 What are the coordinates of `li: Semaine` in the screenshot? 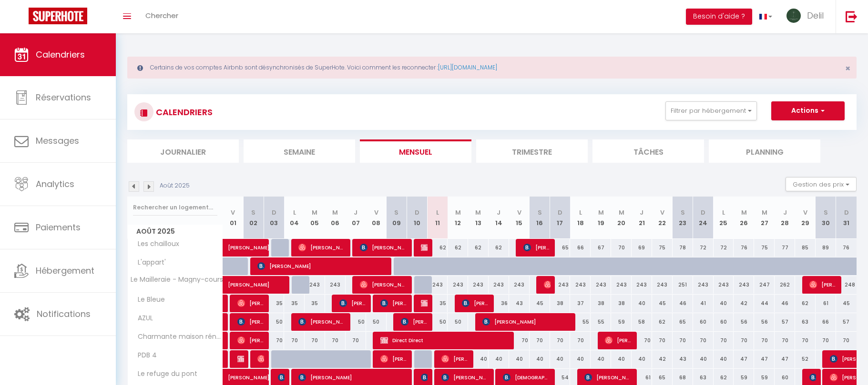 It's located at (300, 151).